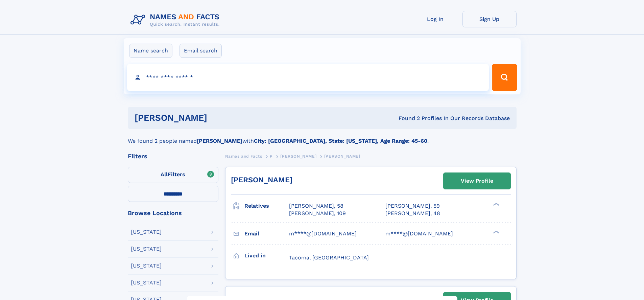 The height and width of the screenshot is (300, 644). Describe the element at coordinates (271, 156) in the screenshot. I see `span: P` at that location.